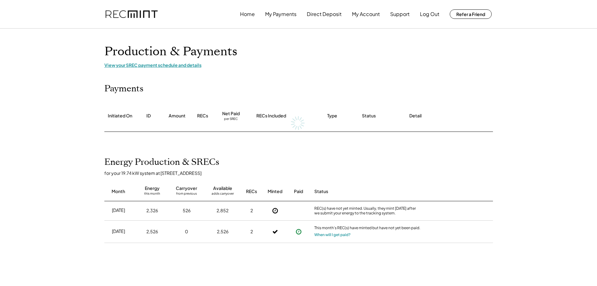  What do you see at coordinates (471, 14) in the screenshot?
I see `button: Refer a Friend` at bounding box center [471, 14].